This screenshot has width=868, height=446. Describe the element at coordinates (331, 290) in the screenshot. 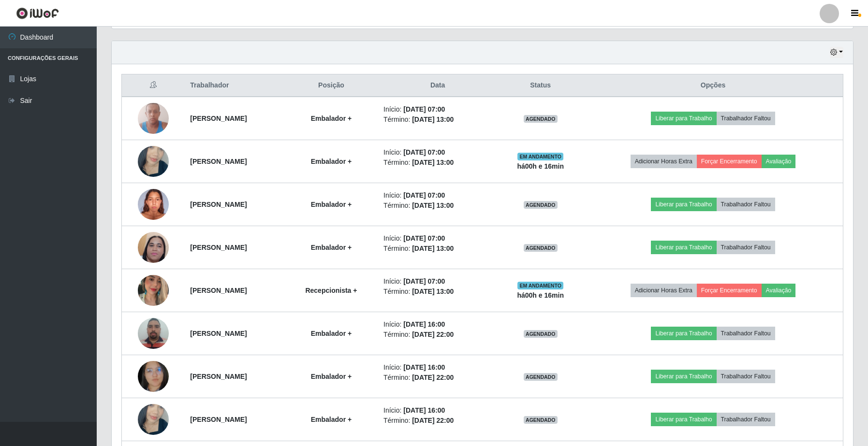

I see `strong: Recepcionista +` at that location.